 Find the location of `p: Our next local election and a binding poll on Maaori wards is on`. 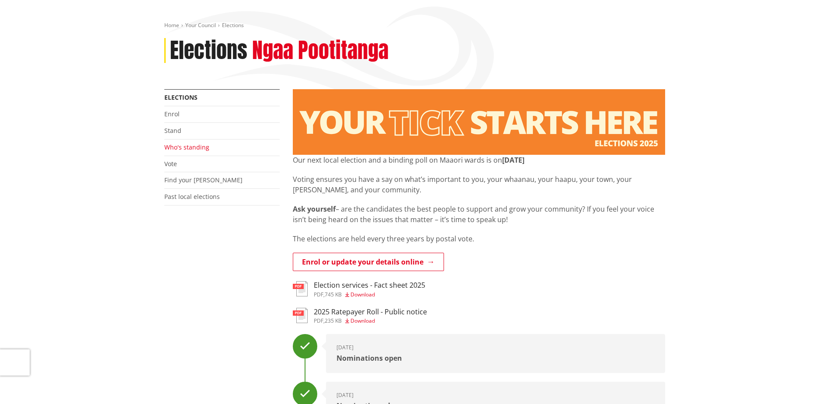

p: Our next local election and a binding poll on Maaori wards is on is located at coordinates (479, 160).